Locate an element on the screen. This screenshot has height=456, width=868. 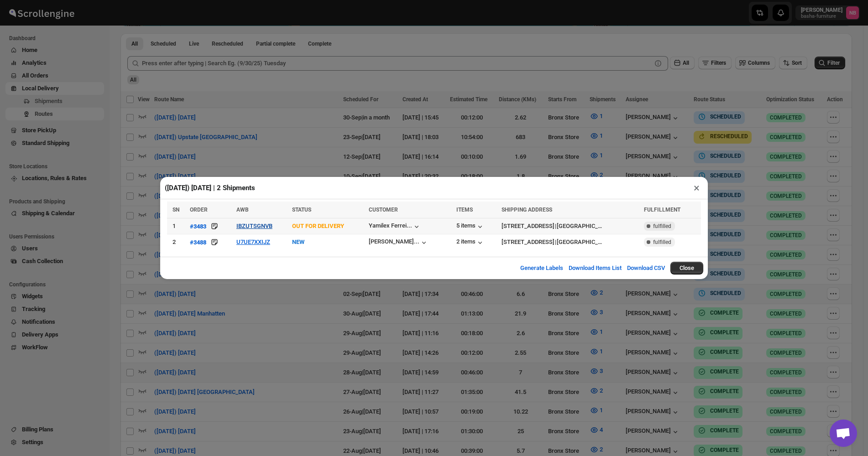
button: Generate Labels is located at coordinates (542, 268).